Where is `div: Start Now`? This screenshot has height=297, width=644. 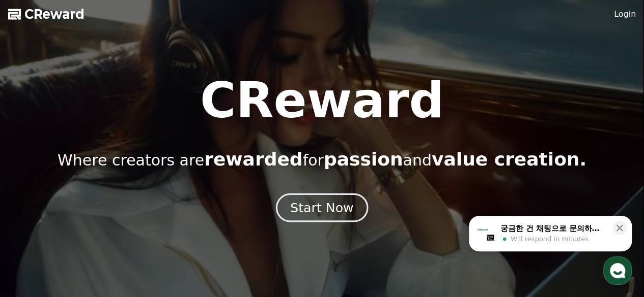
div: Start Now is located at coordinates (322, 208).